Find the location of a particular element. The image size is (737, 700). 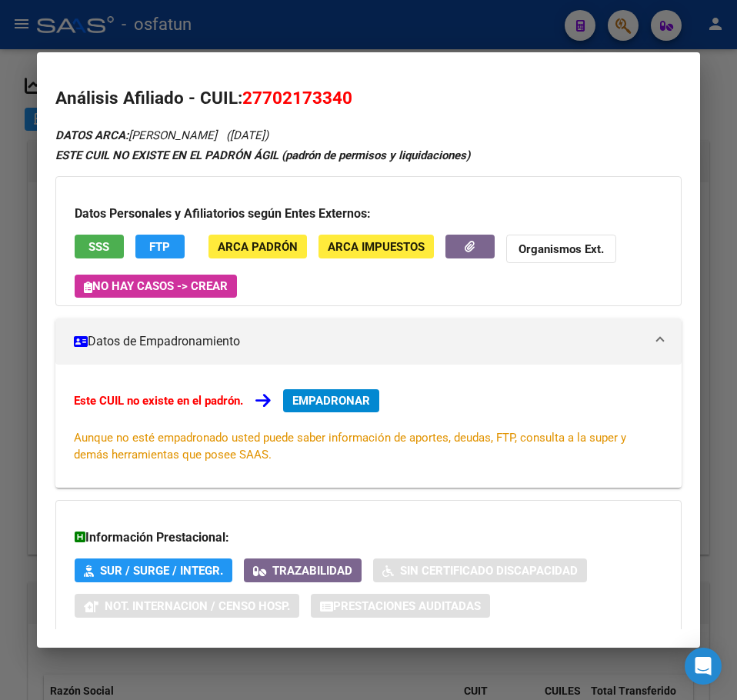

button: SSS is located at coordinates (99, 246).